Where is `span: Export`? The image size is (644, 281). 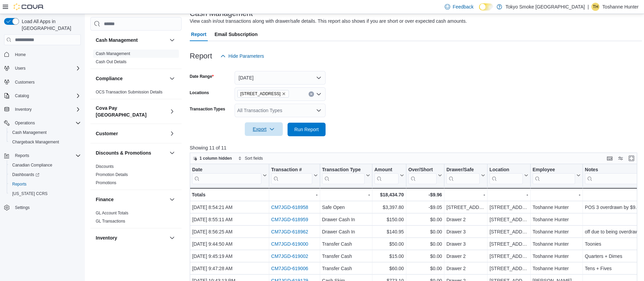
span: Export is located at coordinates (264, 129).